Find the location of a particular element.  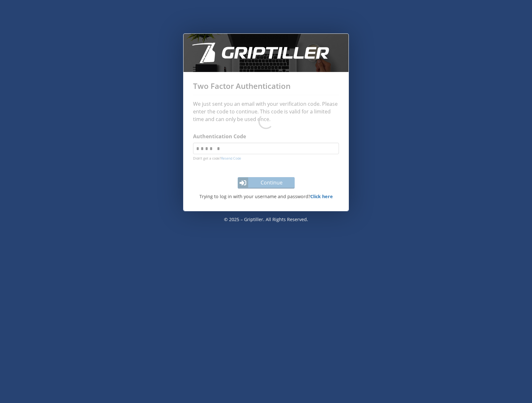

p: Trying to log in with your username and password? is located at coordinates (266, 197).